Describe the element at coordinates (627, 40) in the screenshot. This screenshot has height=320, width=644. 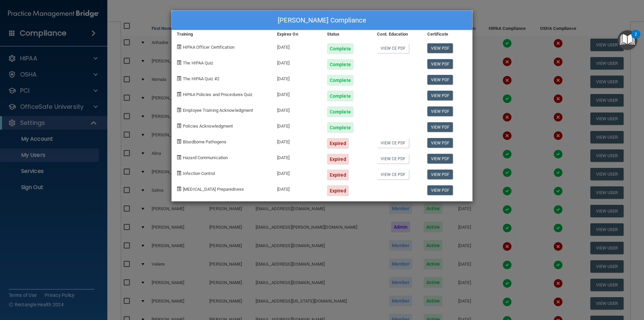
I see `button: Open Resource Center, 2 new notifications` at that location.